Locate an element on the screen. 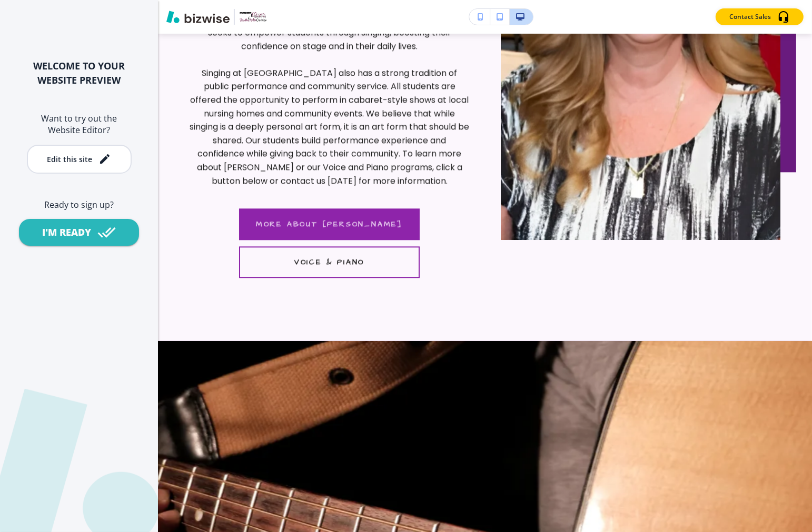  div: I'M READY is located at coordinates (67, 233).